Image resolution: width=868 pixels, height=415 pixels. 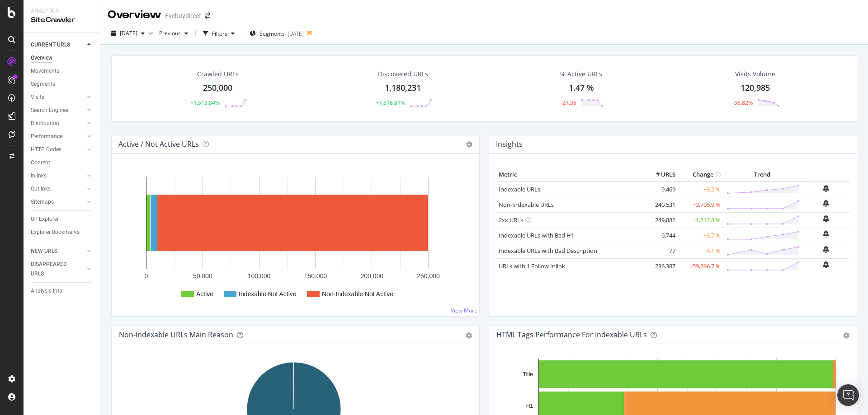 What do you see at coordinates (158, 144) in the screenshot?
I see `h4: Active / Not Active URLs` at bounding box center [158, 144].